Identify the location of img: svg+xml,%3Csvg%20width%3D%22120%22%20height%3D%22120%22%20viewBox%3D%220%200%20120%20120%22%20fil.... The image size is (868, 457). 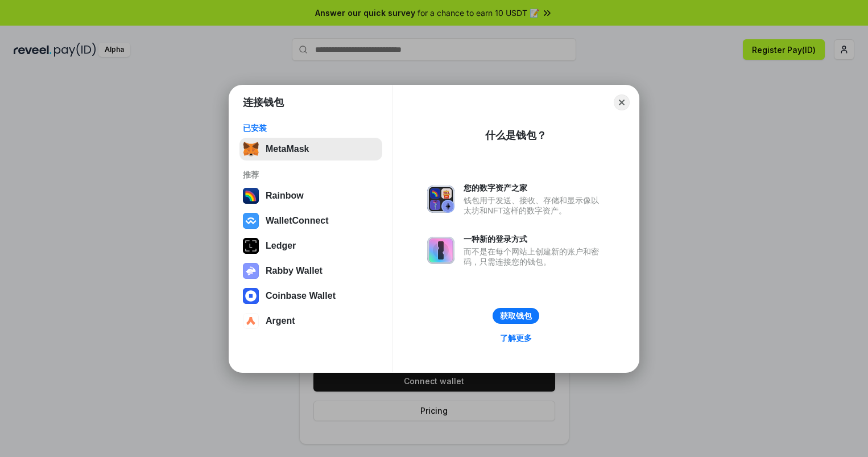
(251, 196).